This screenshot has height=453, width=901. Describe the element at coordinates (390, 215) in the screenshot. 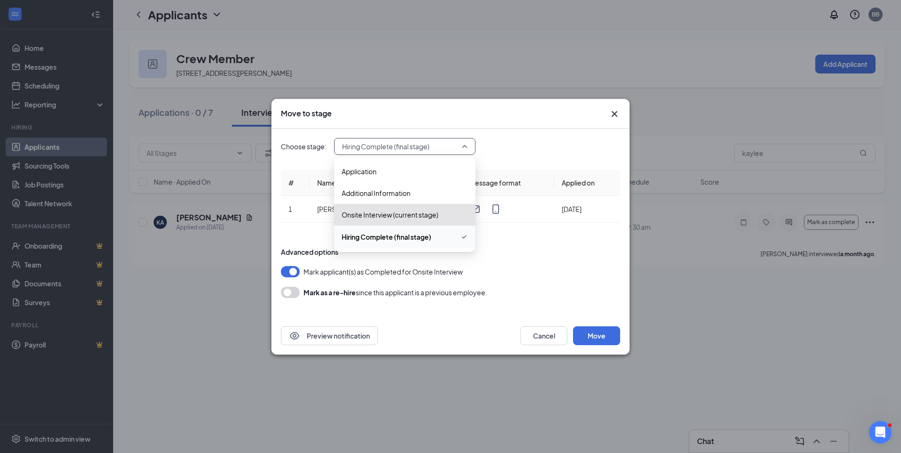

I see `span: Onsite Interview (current stage)` at that location.